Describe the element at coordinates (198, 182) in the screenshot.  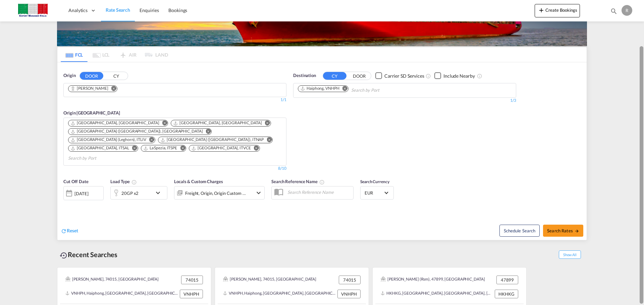
I see `span: Locals & Custom Charges` at that location.